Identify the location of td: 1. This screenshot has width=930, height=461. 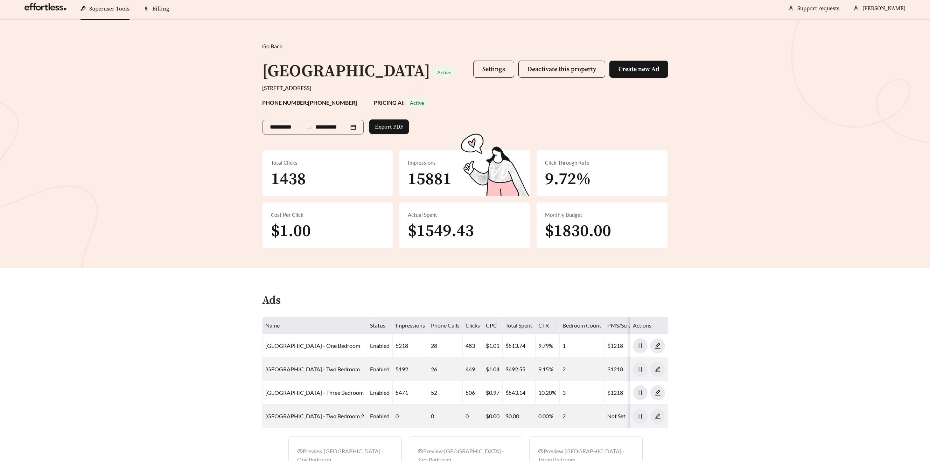
(582, 345).